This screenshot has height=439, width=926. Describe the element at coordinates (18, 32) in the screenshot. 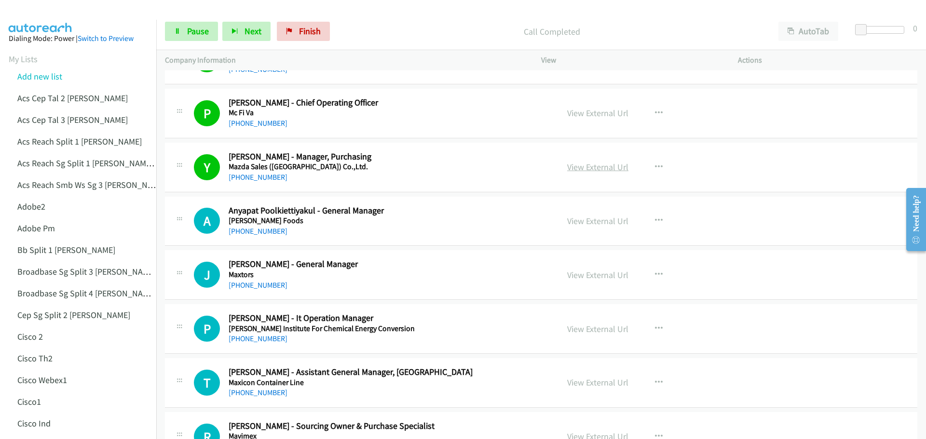

I see `div: Need help?` at that location.